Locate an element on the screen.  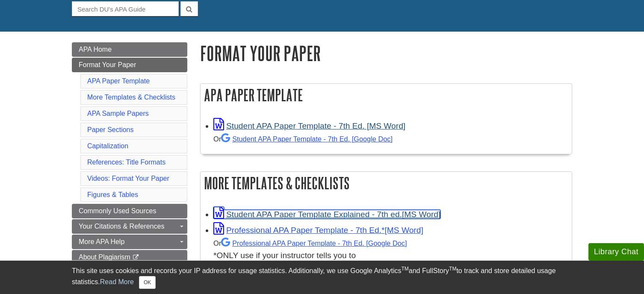
h2: APA Paper Template is located at coordinates (386, 95).